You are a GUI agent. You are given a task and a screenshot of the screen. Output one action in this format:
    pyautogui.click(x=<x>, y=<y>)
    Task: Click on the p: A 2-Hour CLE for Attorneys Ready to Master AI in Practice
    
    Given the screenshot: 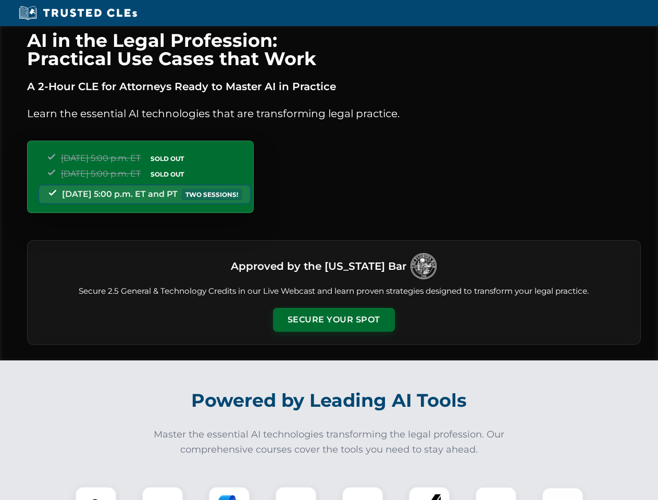 What is the action you would take?
    pyautogui.click(x=334, y=86)
    